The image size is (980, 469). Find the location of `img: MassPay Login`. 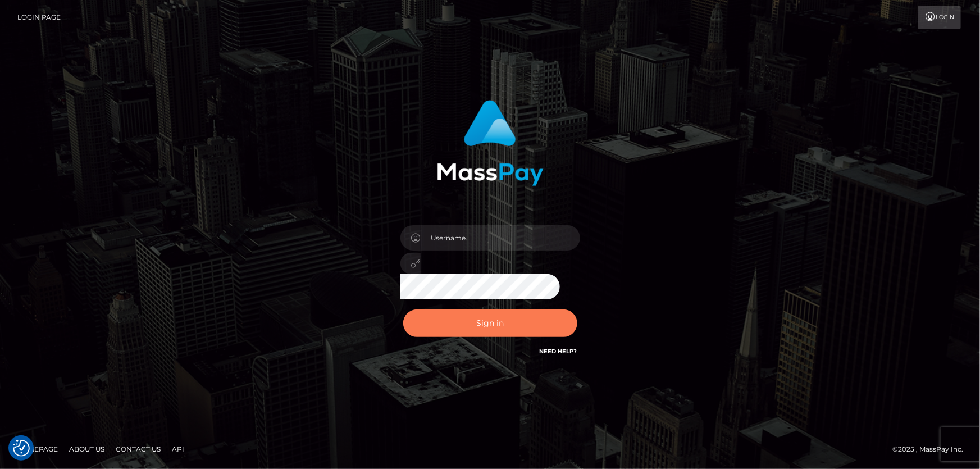

img: MassPay Login is located at coordinates (490, 143).